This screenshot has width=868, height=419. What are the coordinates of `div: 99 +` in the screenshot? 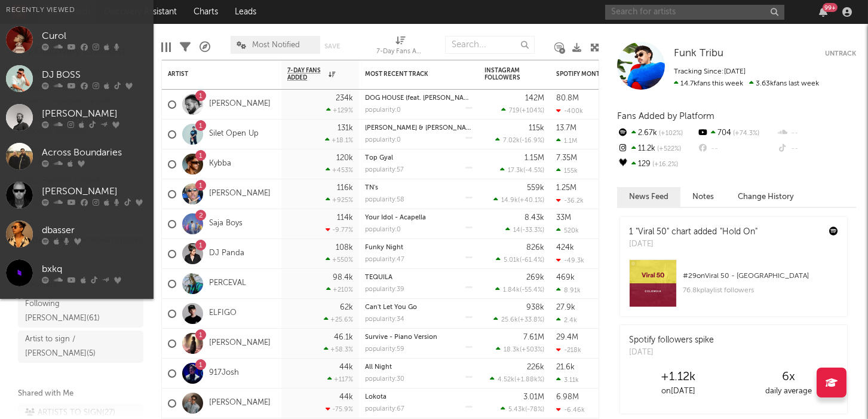 It's located at (829, 7).